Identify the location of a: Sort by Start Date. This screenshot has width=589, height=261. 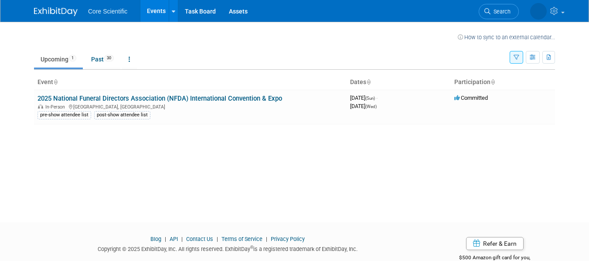
(368, 82).